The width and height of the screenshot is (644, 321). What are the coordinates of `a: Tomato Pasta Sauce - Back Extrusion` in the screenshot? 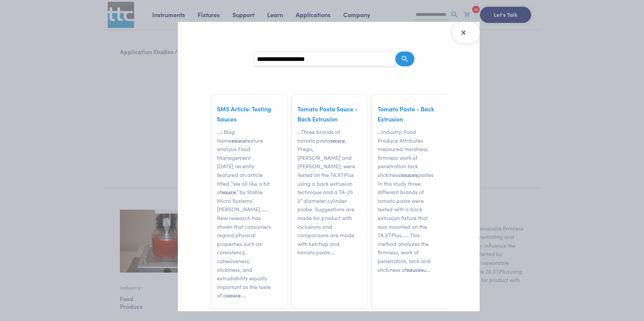 It's located at (327, 114).